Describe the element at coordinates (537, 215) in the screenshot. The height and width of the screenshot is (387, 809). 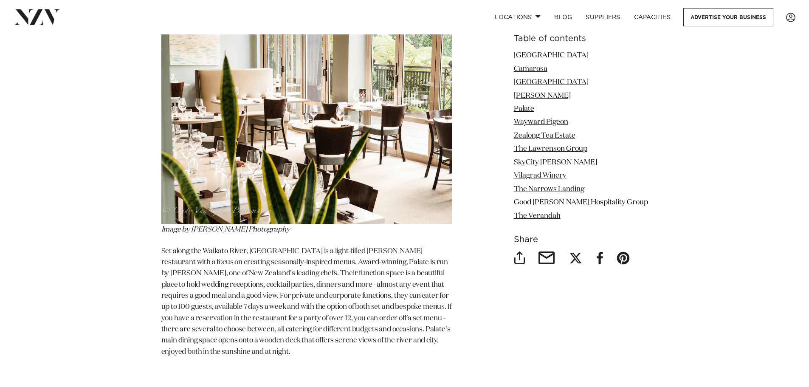
I see `a: The Verandah` at that location.